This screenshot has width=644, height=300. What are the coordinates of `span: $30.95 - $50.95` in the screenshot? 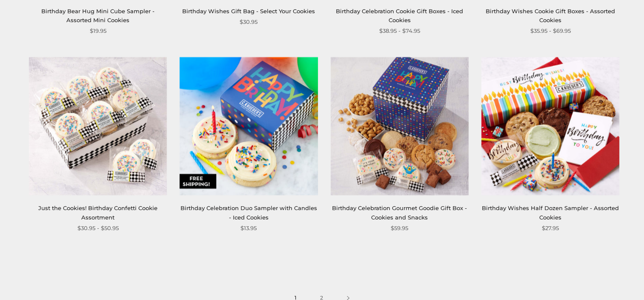 It's located at (97, 228).